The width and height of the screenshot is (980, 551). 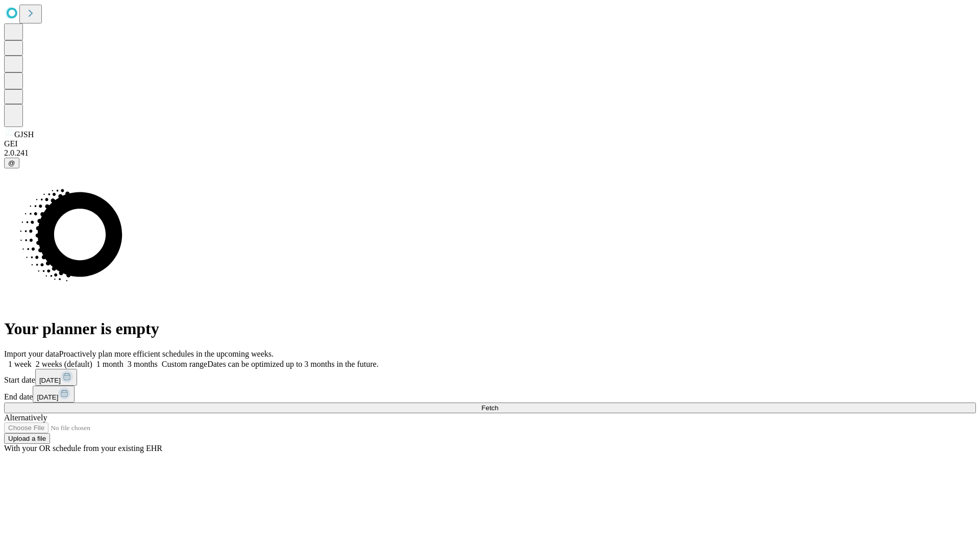 I want to click on span: With your OR schedule from your existing EHR, so click(x=84, y=449).